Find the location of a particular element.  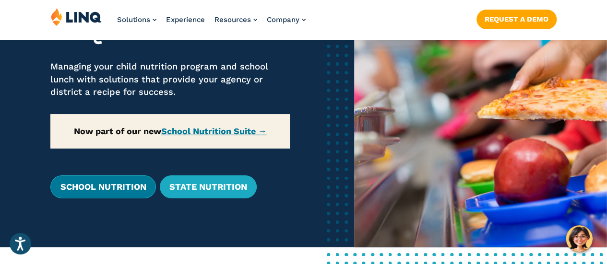

a: School Nutrition Suite → is located at coordinates (214, 131).